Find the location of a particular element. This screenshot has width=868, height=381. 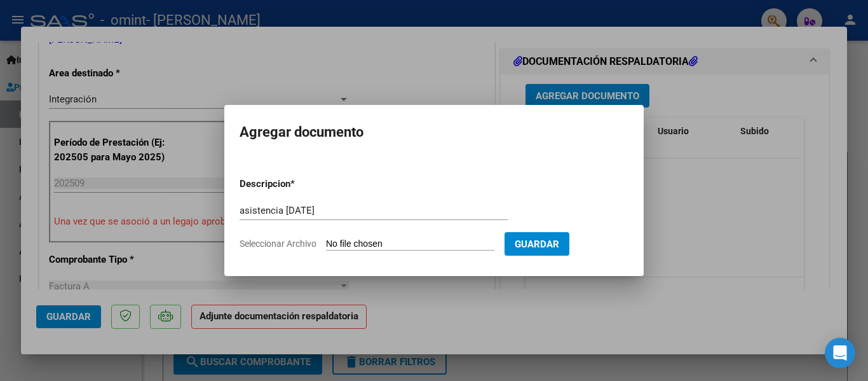

div: Open Intercom Messenger is located at coordinates (840, 353).